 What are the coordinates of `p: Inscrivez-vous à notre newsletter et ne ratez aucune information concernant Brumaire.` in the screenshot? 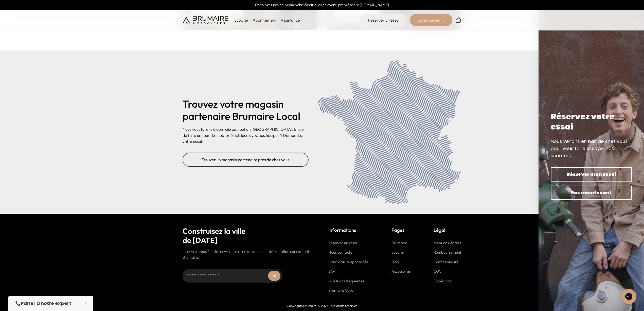 It's located at (249, 254).